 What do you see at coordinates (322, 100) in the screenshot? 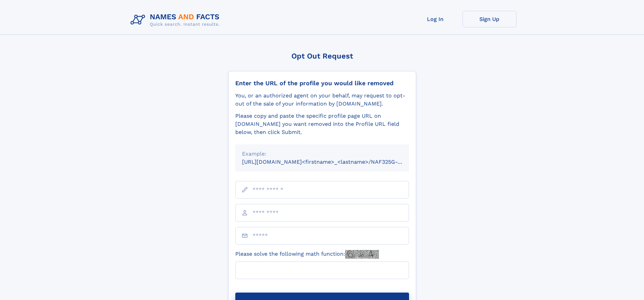
I see `div: You, or an authorized agent on your behalf, may request to opt-out of the sale of your informatio...` at bounding box center [322, 100].